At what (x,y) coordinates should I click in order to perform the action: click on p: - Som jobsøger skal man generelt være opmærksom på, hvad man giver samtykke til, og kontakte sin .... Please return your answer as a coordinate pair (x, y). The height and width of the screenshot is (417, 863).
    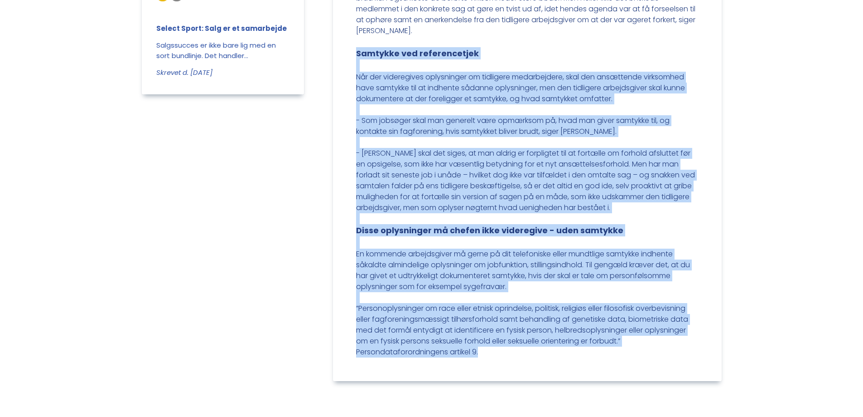
    Looking at the image, I should click on (527, 131).